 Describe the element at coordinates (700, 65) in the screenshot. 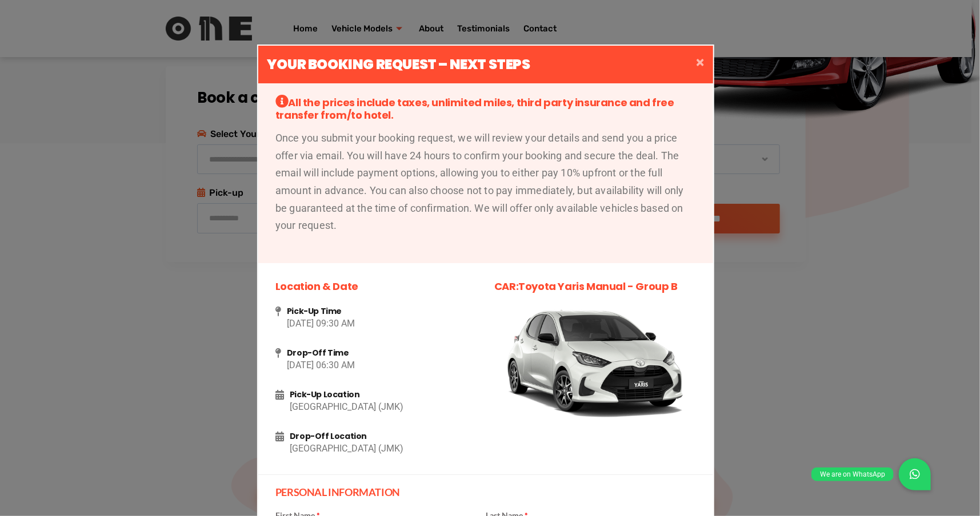

I see `button: Close` at that location.